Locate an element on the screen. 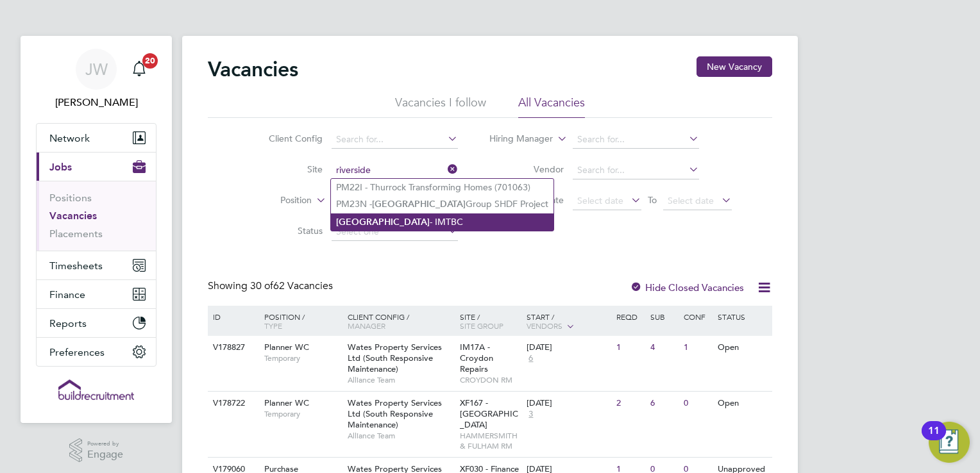 This screenshot has height=473, width=980. span: Preferences is located at coordinates (77, 352).